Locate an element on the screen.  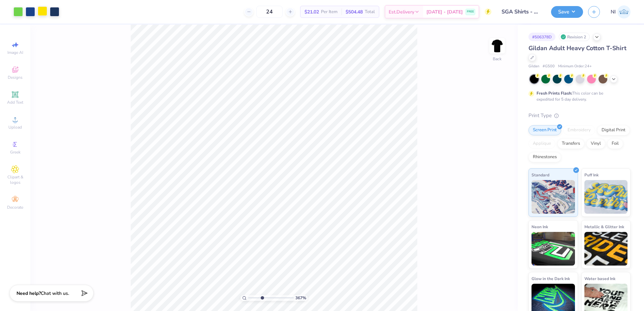
span: Glow in the Dark Ink is located at coordinates (551, 278).